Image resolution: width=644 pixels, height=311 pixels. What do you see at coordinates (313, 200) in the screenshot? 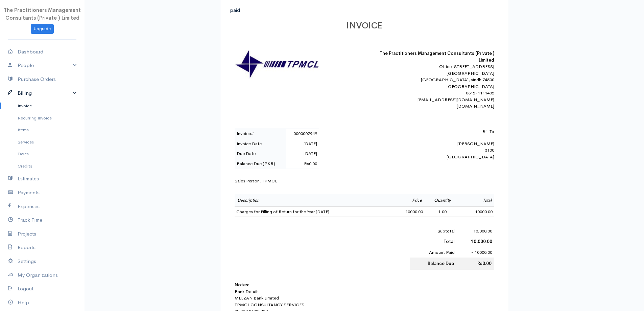
I see `td: Description` at bounding box center [313, 200].